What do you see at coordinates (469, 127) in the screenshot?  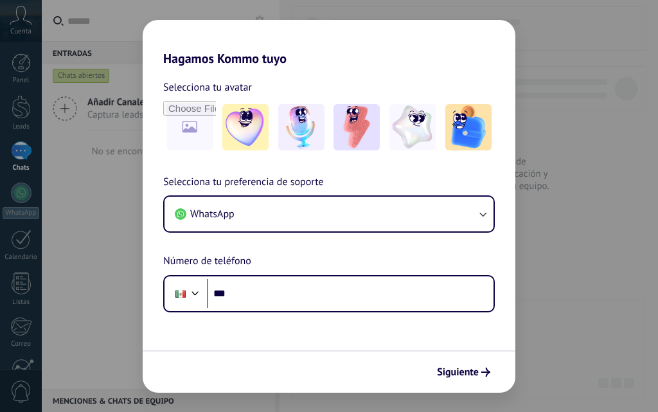 I see `img: -5.jpeg` at bounding box center [469, 127].